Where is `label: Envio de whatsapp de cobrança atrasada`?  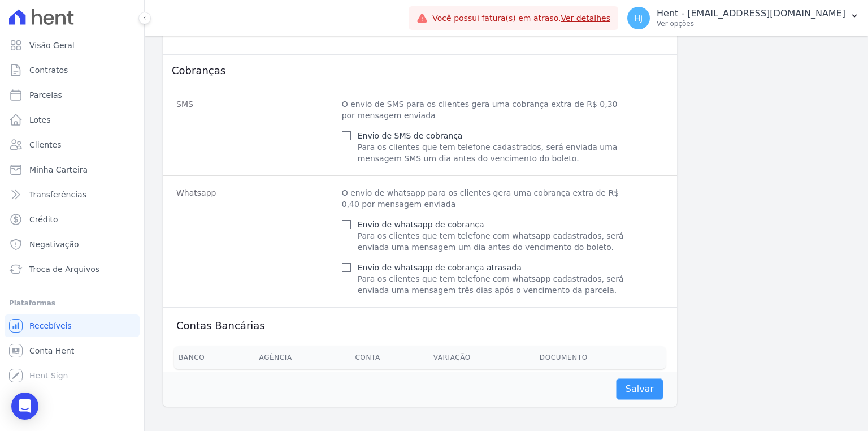
label: Envio de whatsapp de cobrança atrasada is located at coordinates (439, 268).